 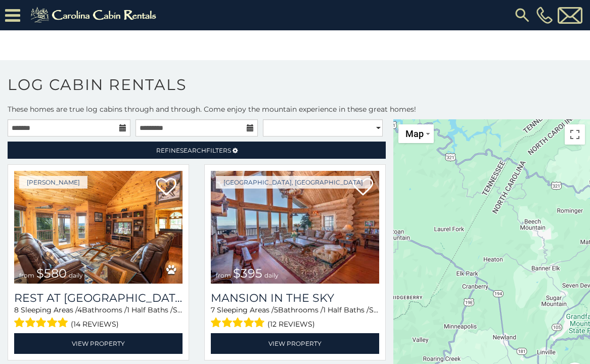 What do you see at coordinates (79, 310) in the screenshot?
I see `span: 4` at bounding box center [79, 310].